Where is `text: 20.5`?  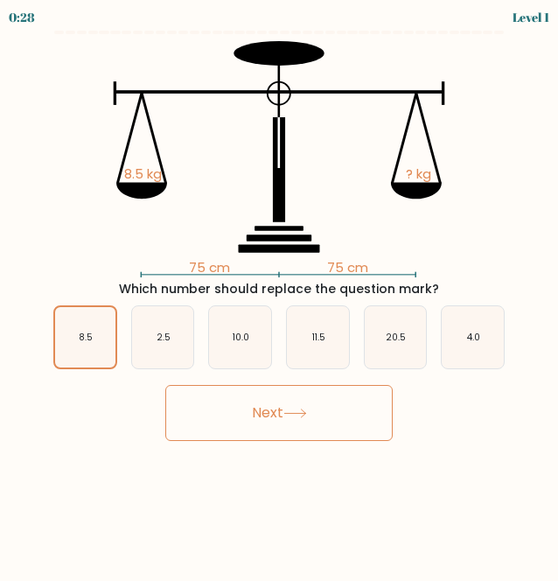 text: 20.5 is located at coordinates (395, 337).